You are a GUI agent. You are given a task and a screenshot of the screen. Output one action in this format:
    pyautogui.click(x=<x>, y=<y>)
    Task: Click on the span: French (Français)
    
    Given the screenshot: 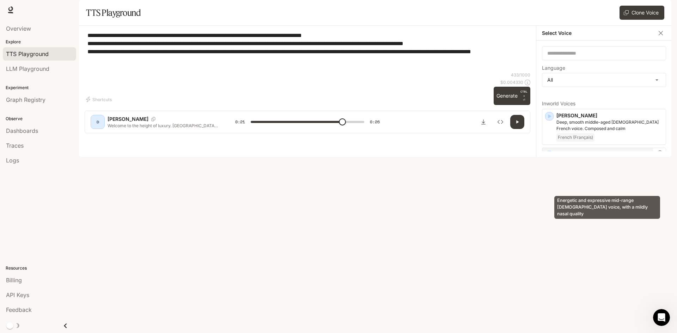 What is the action you would take?
    pyautogui.click(x=575, y=137)
    